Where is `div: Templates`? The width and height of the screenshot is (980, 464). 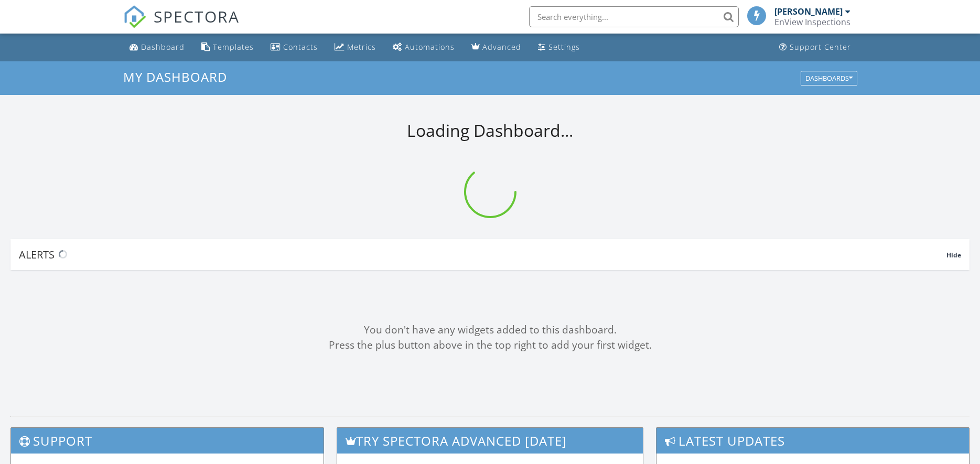 div: Templates is located at coordinates (234, 47).